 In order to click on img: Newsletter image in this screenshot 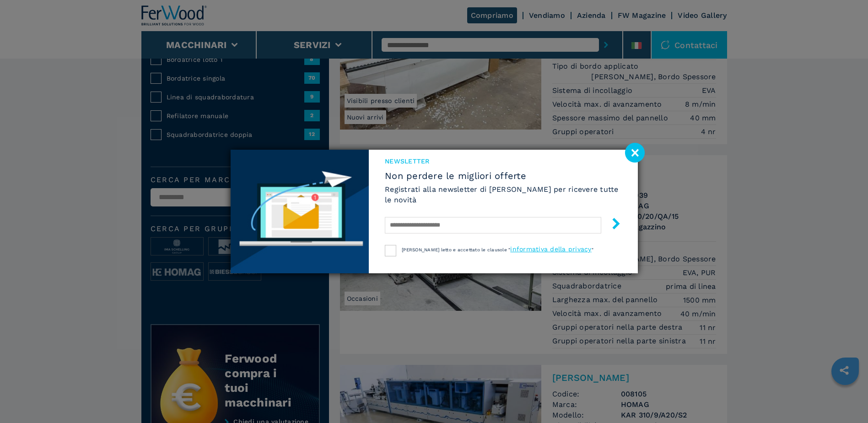, I will do `click(300, 212)`.